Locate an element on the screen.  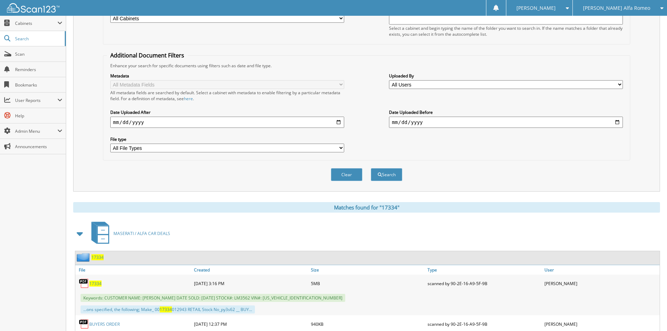
a: MASERATI / ALFA CAR DEALS is located at coordinates (129, 233).